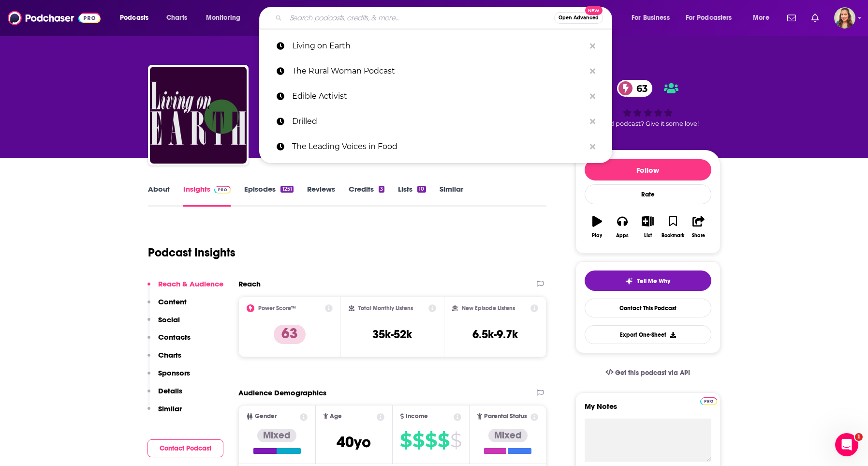 The width and height of the screenshot is (868, 466). What do you see at coordinates (169, 377) in the screenshot?
I see `button: Sponsors` at bounding box center [169, 377].